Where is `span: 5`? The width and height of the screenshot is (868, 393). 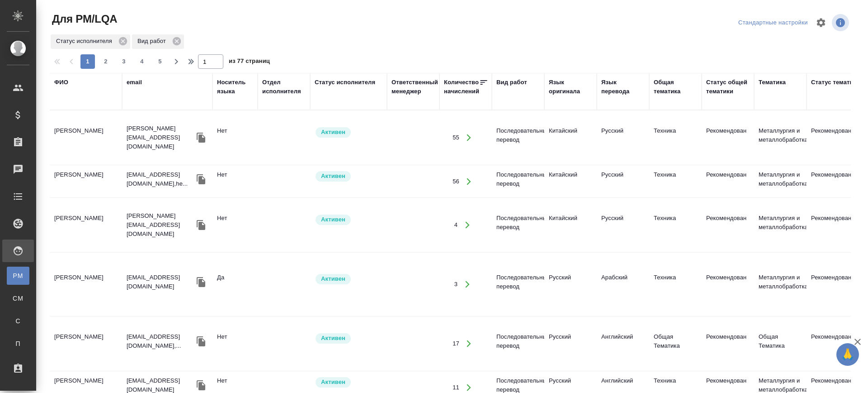 span: 5 is located at coordinates (160, 62).